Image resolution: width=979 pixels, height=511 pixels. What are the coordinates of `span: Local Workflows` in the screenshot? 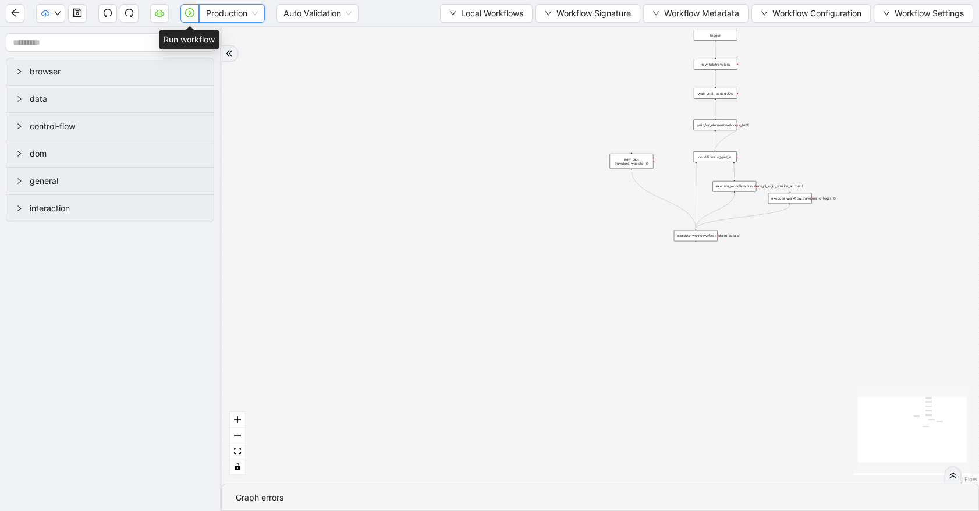 It's located at (492, 13).